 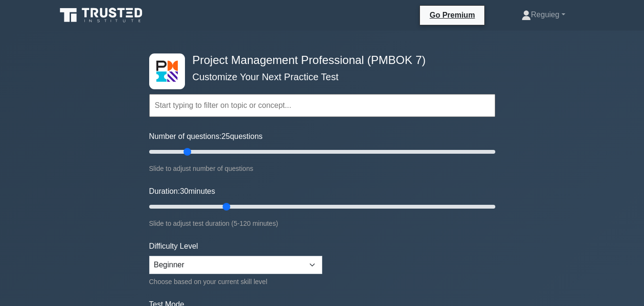 I want to click on div: Slide to adjust test duration (5-120 minutes), so click(x=322, y=223).